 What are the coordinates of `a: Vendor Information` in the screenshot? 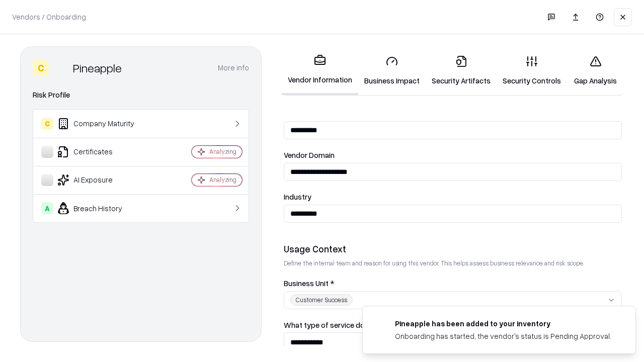 It's located at (319, 71).